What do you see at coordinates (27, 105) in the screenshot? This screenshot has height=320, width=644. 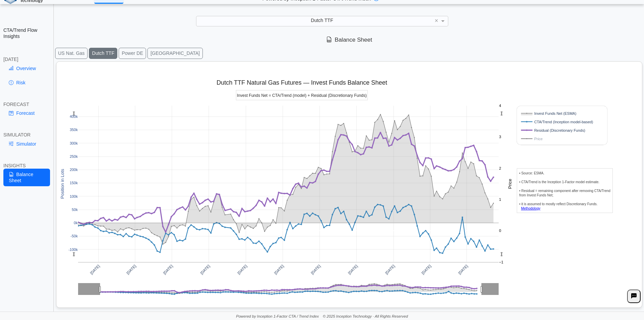 I see `div: FORECAST` at bounding box center [27, 105].